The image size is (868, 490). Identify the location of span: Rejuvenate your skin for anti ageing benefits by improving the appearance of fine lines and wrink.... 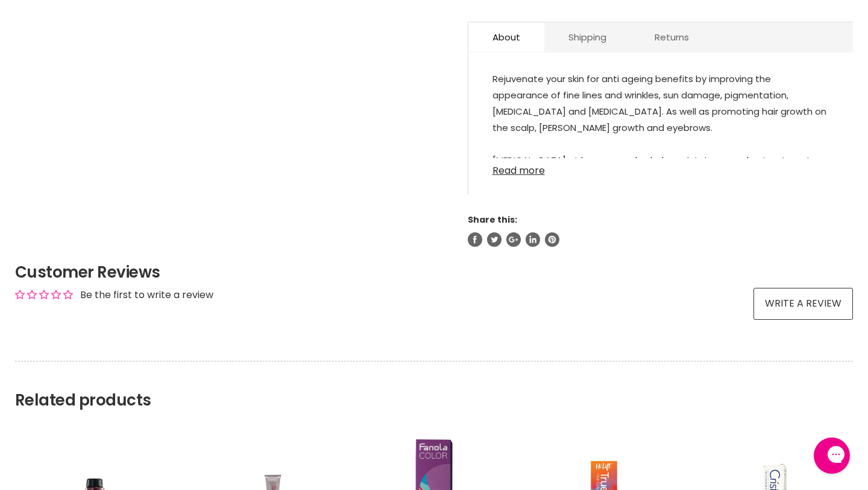
(659, 104).